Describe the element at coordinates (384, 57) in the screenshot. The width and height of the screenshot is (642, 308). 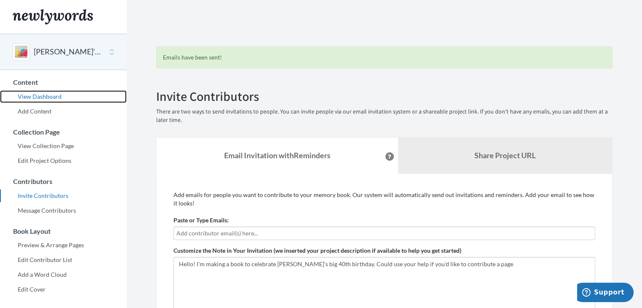
I see `div: Emails have been sent!` at that location.